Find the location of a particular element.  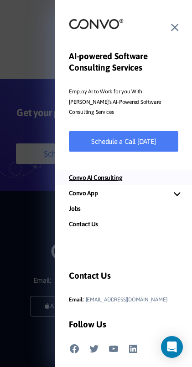

nav: Mobile is located at coordinates (124, 216).